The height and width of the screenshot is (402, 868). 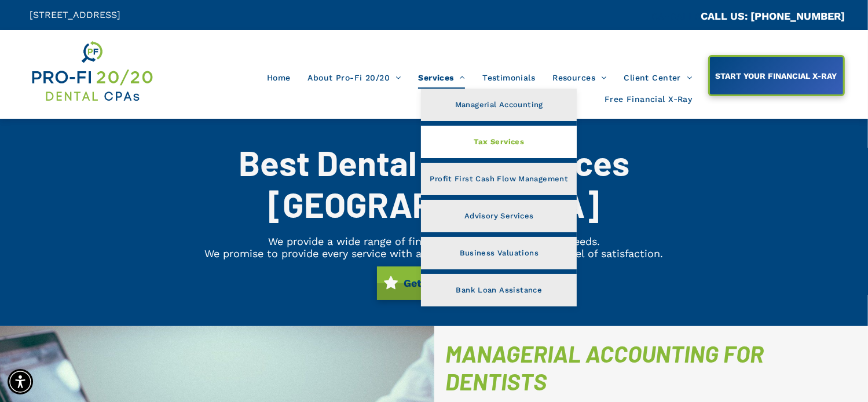 What do you see at coordinates (499, 253) in the screenshot?
I see `span: Business Valuations` at bounding box center [499, 253].